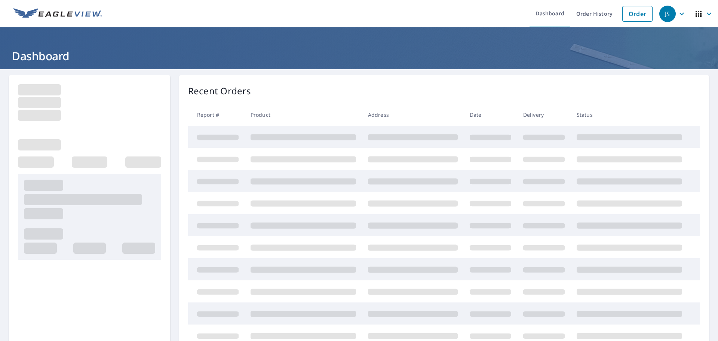 The height and width of the screenshot is (341, 718). Describe the element at coordinates (630, 114) in the screenshot. I see `th: Status` at that location.